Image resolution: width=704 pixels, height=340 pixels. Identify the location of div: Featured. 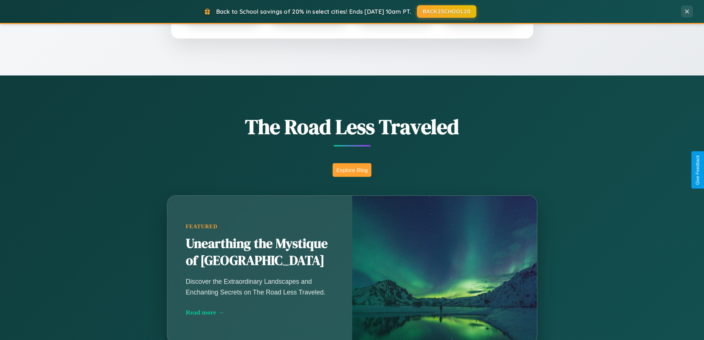
(260, 226).